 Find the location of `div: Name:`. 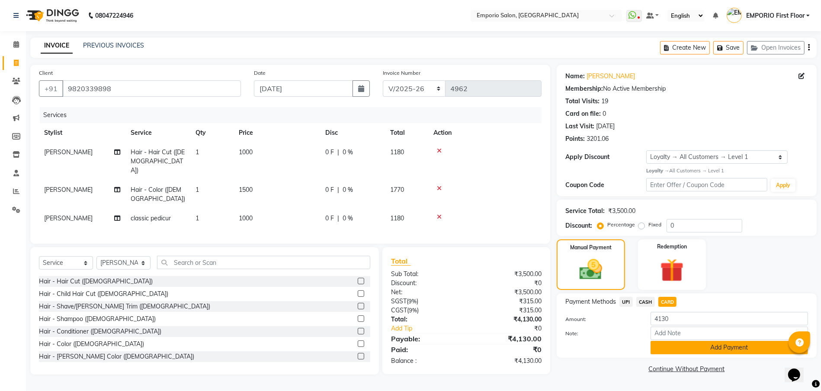

div: Name: is located at coordinates (575, 76).